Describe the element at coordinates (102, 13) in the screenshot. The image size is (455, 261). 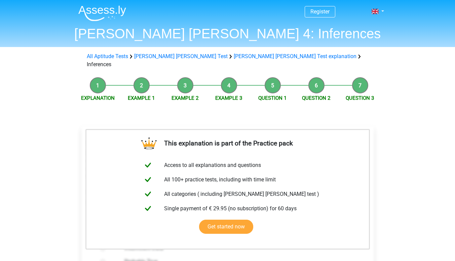
I see `img: Assessly` at that location.